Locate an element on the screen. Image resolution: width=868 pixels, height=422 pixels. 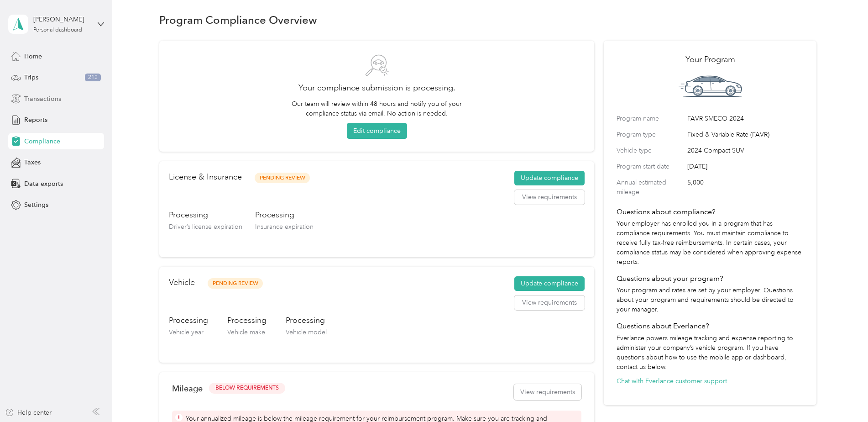
span: Home is located at coordinates (33, 56).